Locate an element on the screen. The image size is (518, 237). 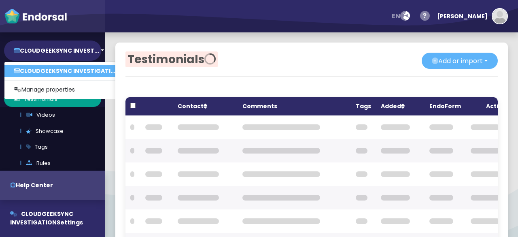
th: Actions is located at coordinates (490, 106).